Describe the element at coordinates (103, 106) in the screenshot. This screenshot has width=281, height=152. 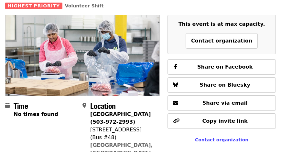
I see `span: Location` at that location.